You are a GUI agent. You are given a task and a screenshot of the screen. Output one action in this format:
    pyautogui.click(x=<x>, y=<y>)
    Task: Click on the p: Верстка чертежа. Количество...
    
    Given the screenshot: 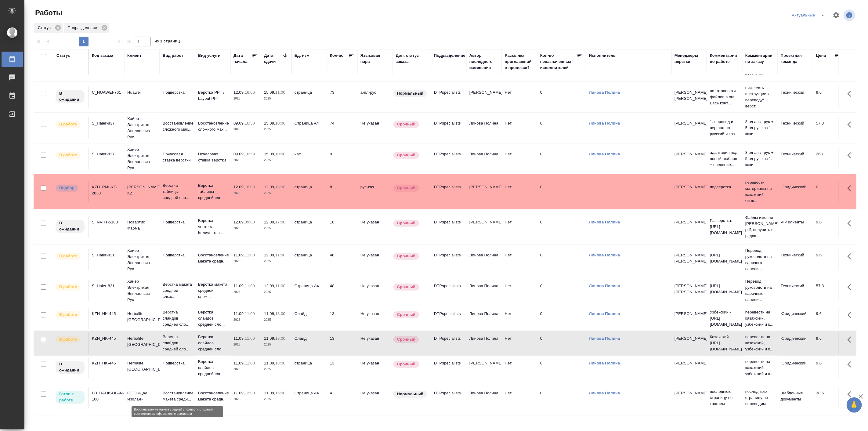 What is the action you would take?
    pyautogui.click(x=213, y=226)
    